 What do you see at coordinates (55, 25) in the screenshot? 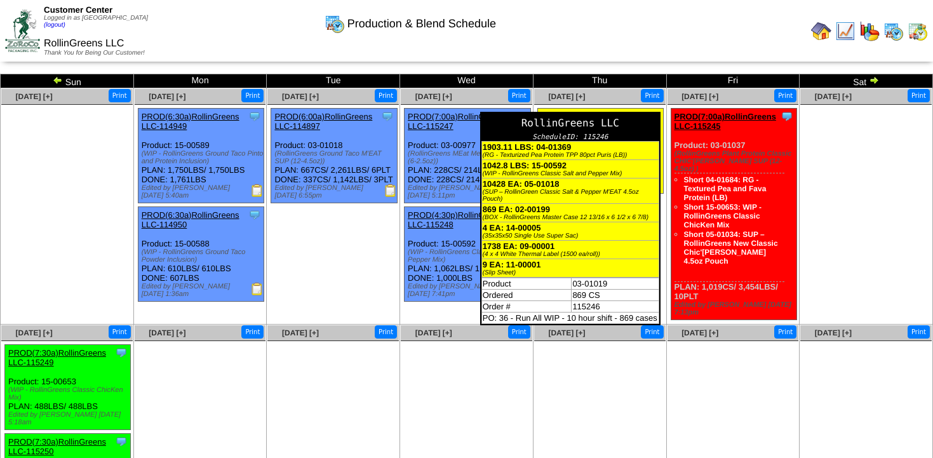
I see `a: (logout)` at bounding box center [55, 25].